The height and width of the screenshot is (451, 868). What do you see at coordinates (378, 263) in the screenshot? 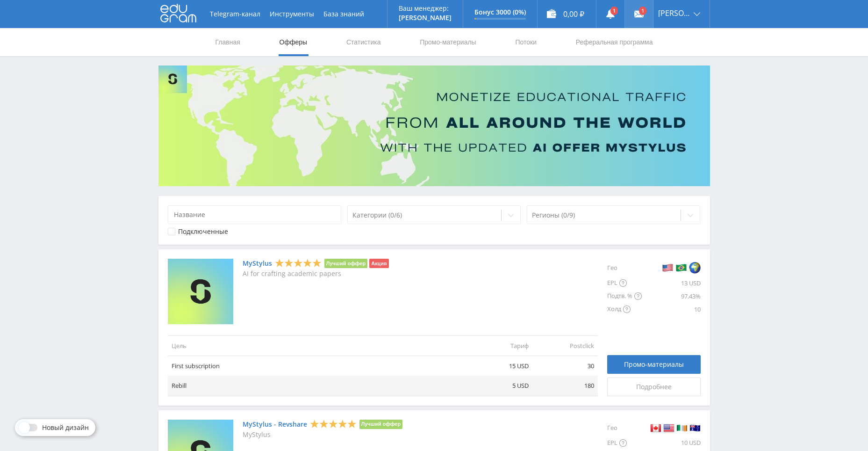
I see `li: Акция` at bounding box center [378, 263].